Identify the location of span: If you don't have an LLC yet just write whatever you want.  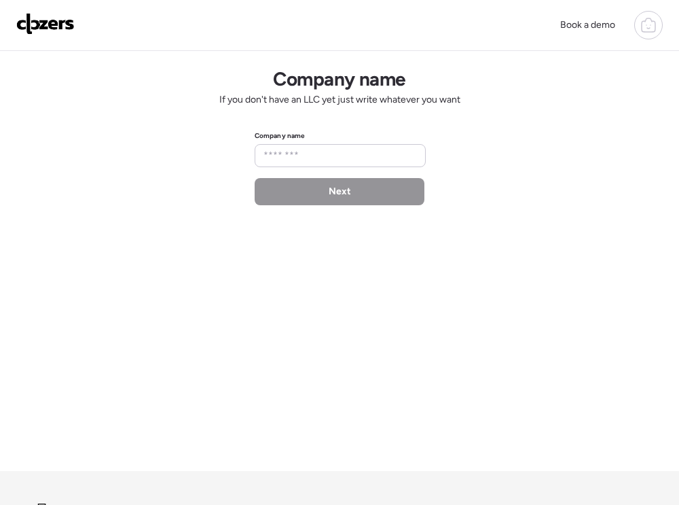
(340, 100).